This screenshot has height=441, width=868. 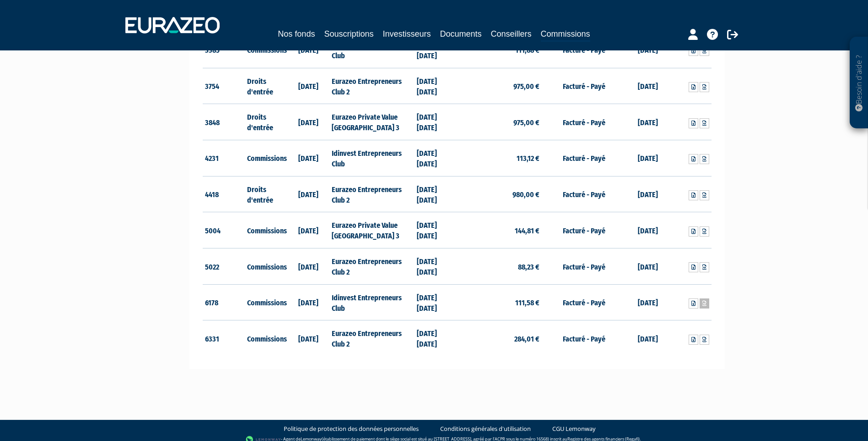 What do you see at coordinates (224, 230) in the screenshot?
I see `td: 5004` at bounding box center [224, 230].